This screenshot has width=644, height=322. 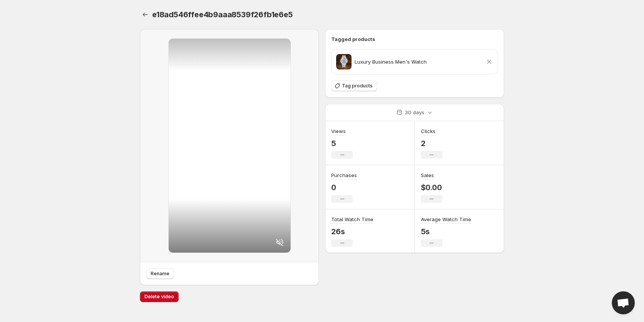 I want to click on img: Black choker necklace, so click(x=344, y=62).